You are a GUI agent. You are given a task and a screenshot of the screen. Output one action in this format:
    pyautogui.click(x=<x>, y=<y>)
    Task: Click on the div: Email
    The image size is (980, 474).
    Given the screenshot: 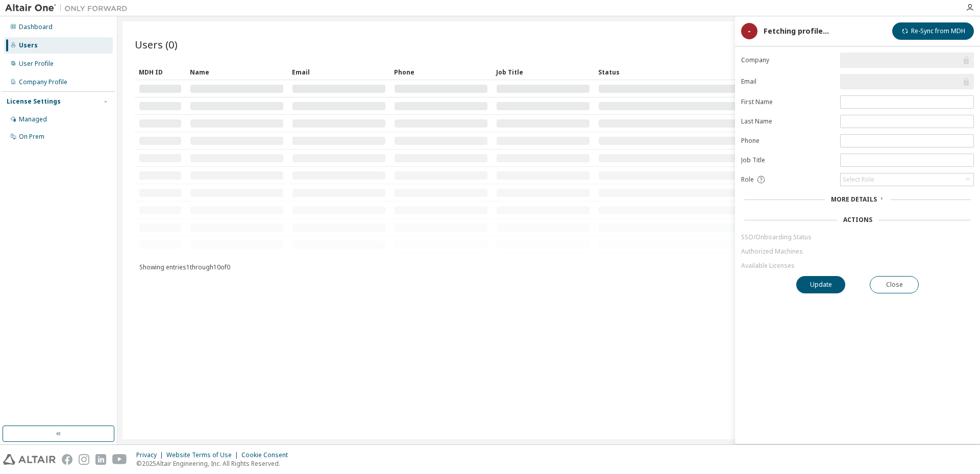 What is the action you would take?
    pyautogui.click(x=339, y=72)
    